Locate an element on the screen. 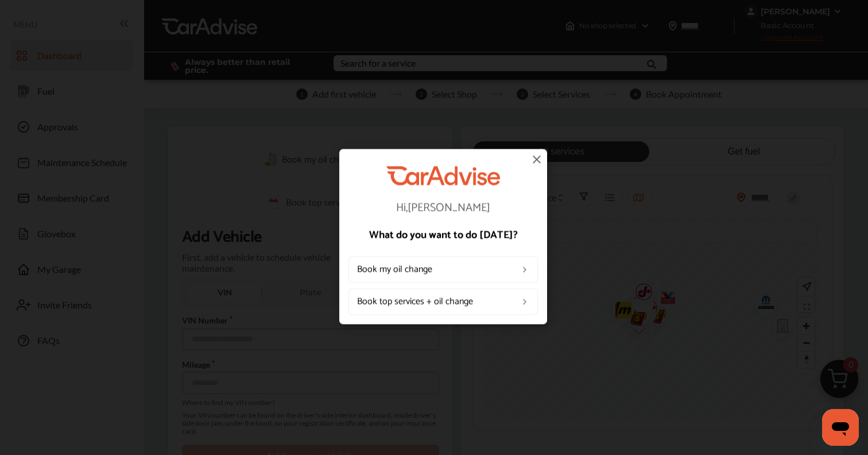  img: close-icon.a004319c.svg is located at coordinates (536, 159).